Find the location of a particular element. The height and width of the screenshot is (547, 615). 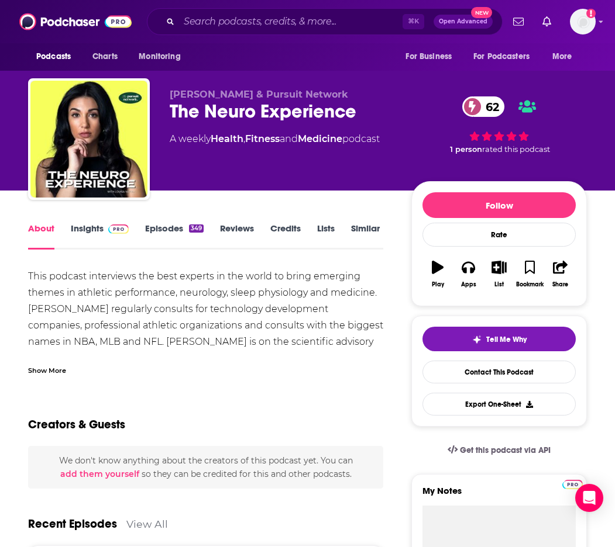

a: Pro website is located at coordinates (572, 484).